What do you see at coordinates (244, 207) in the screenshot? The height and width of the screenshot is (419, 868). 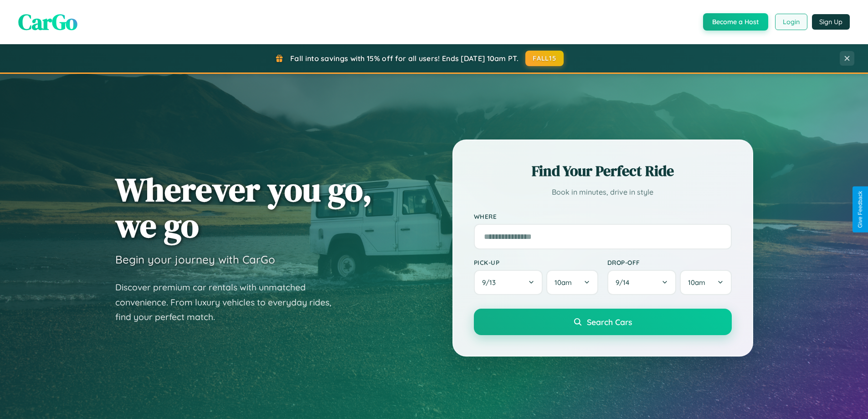 I see `h1: Wherever you go, we go` at bounding box center [244, 207].